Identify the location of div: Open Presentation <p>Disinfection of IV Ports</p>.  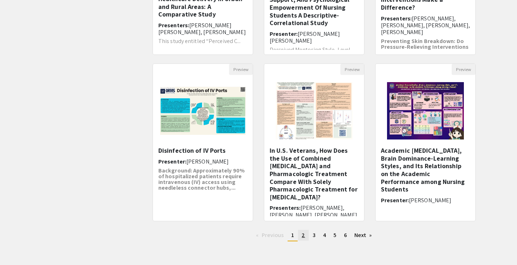
(203, 142).